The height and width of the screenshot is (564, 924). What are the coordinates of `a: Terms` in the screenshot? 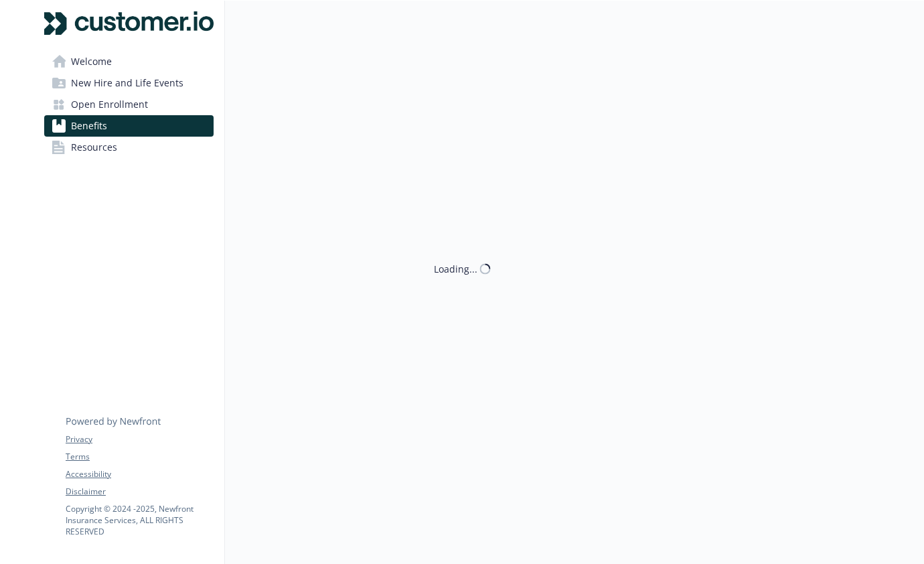 It's located at (139, 457).